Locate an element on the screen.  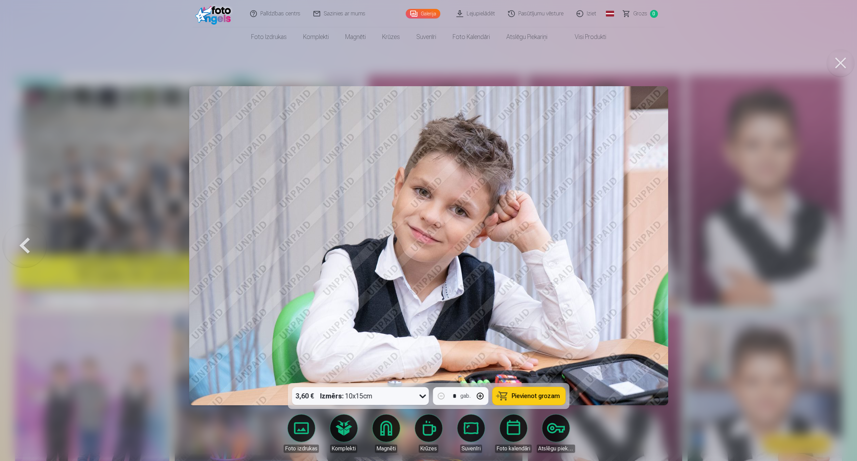
div: Suvenīri is located at coordinates (471, 449).